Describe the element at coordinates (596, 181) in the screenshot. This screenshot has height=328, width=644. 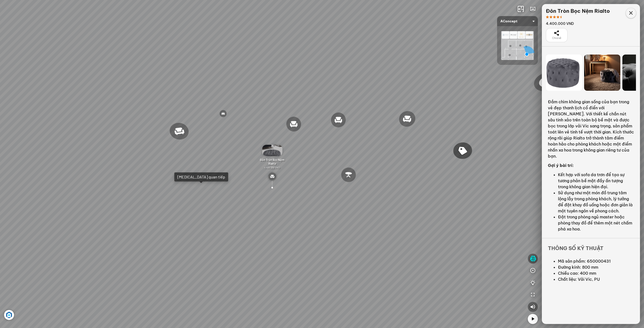
I see `li: Kết hợp với sofa da trơn để tạo sự tương phản bề mặt đầy ấn tượng trong không gian hiện đại.` at that location.